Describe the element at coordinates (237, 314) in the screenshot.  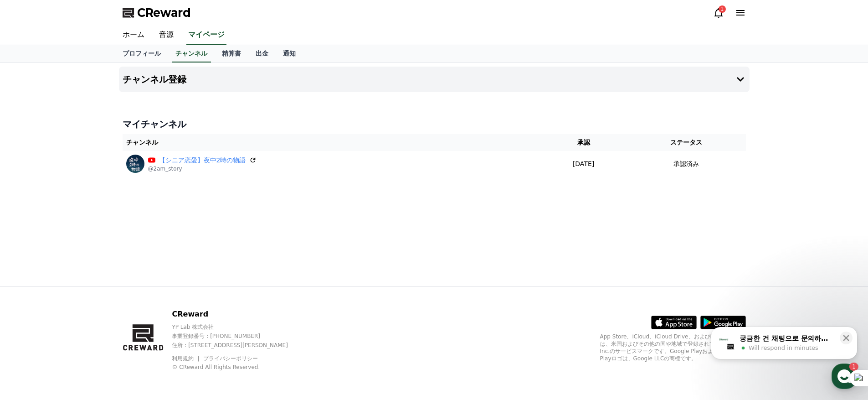
I see `p: CReward` at that location.